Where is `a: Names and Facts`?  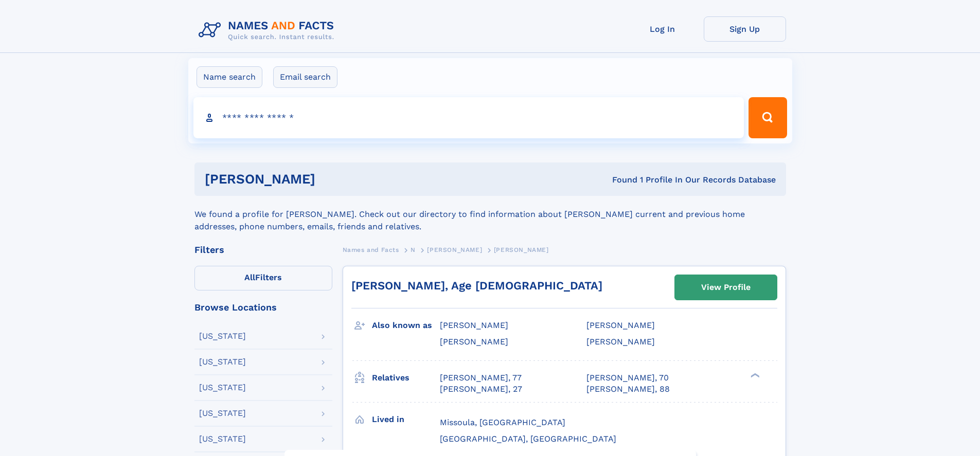 a: Names and Facts is located at coordinates (371, 250).